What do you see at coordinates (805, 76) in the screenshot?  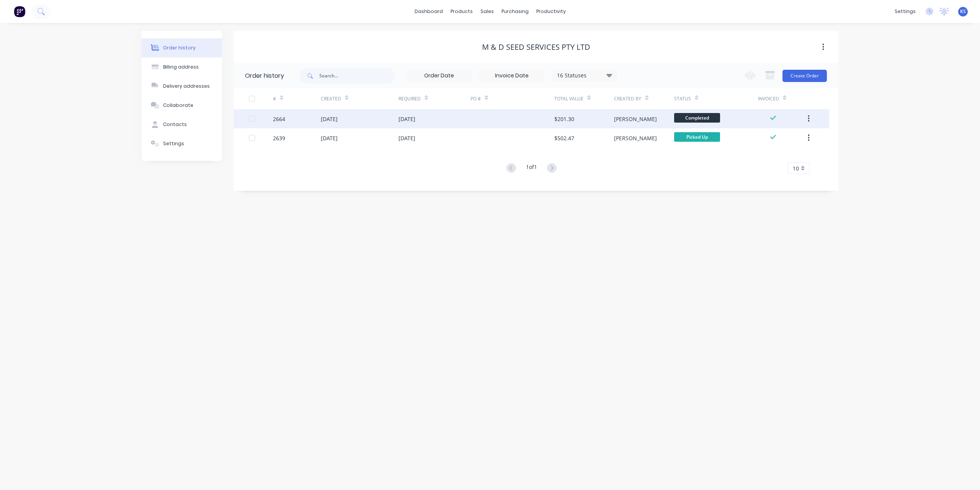 I see `button: Create Order` at bounding box center [805, 76].